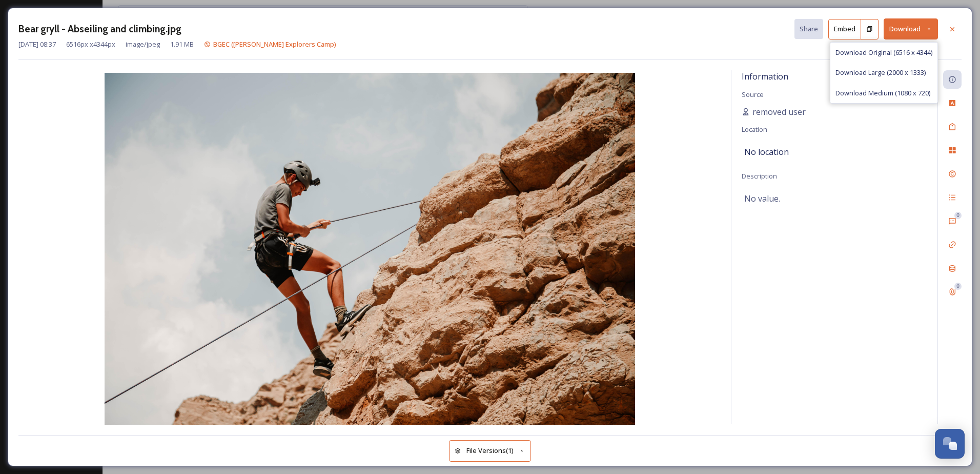  Describe the element at coordinates (90, 44) in the screenshot. I see `span: 6516 px x 4344 px` at that location.